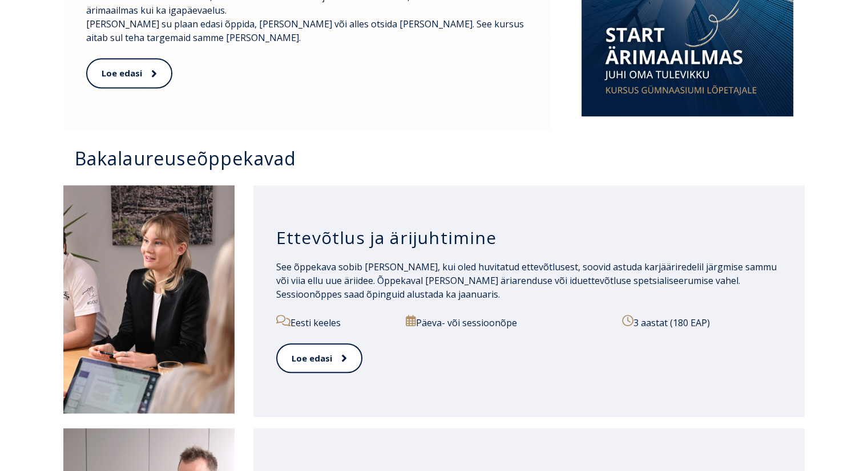 This screenshot has width=868, height=471. I want to click on p: 3 aastat (180 EAP), so click(702, 323).